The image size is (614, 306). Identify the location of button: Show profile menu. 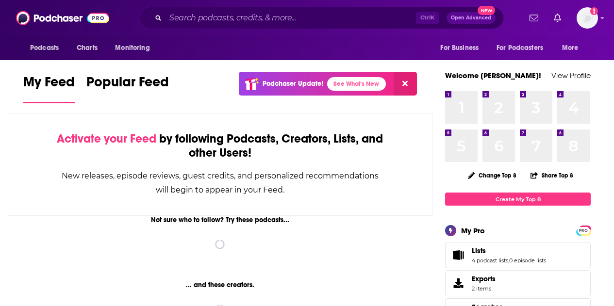
(587, 18).